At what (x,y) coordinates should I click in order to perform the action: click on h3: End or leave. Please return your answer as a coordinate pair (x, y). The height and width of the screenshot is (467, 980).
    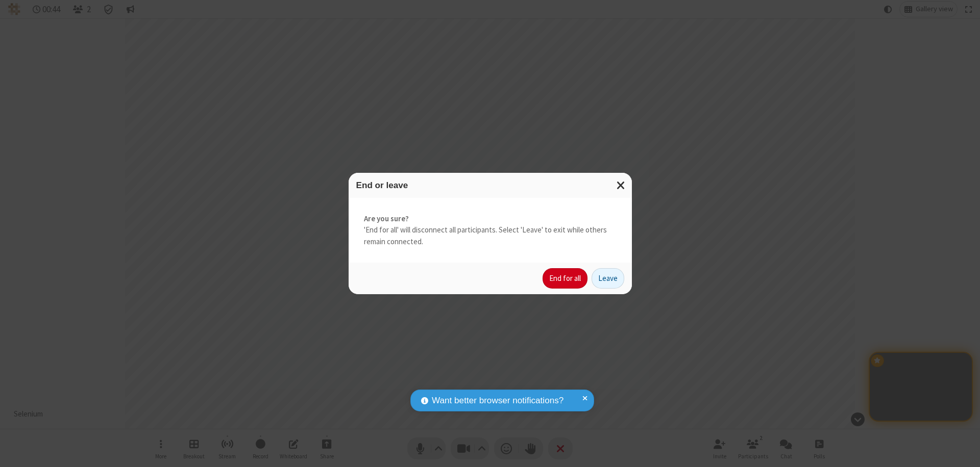
    Looking at the image, I should click on (490, 185).